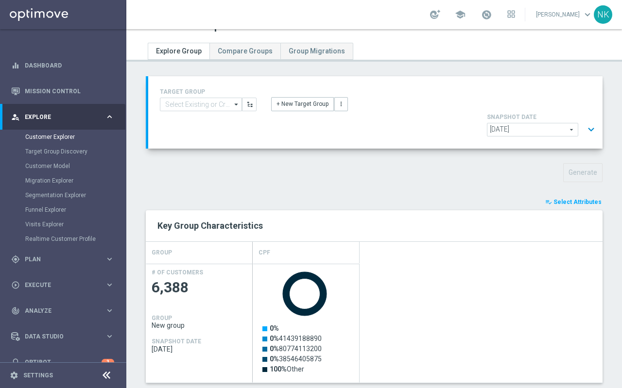  What do you see at coordinates (245, 51) in the screenshot?
I see `span: Compare Groups` at bounding box center [245, 51].